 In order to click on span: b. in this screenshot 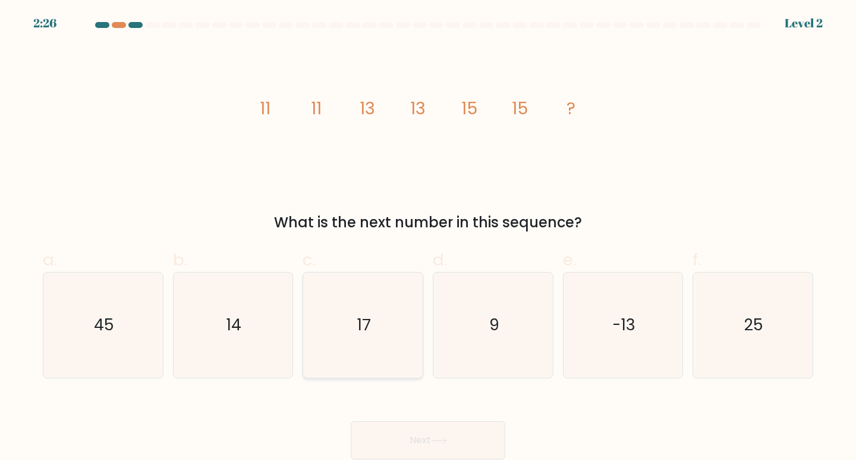, I will do `click(180, 259)`.